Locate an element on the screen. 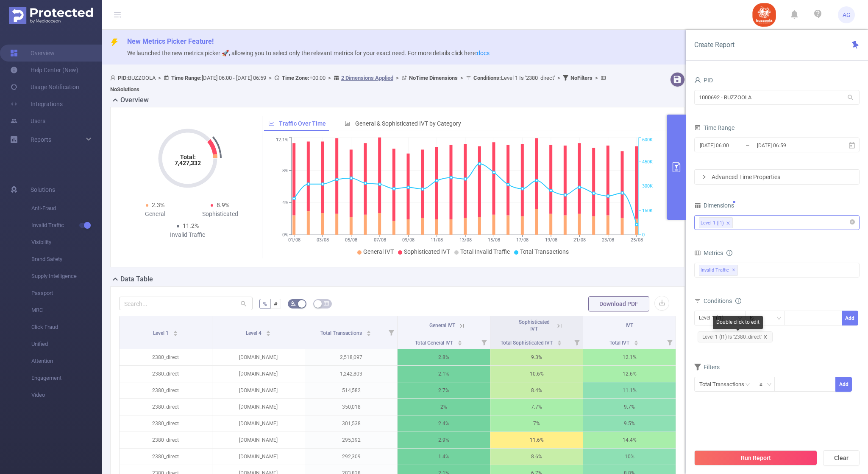 Image resolution: width=868 pixels, height=474 pixels. i: icon: close is located at coordinates (766, 337).